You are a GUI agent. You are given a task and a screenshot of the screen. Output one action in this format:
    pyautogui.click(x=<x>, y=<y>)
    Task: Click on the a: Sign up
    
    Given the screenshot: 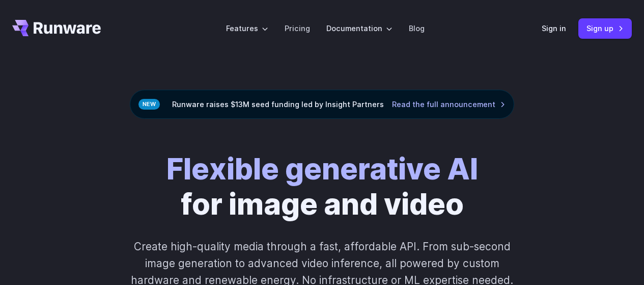 What is the action you would take?
    pyautogui.click(x=605, y=28)
    